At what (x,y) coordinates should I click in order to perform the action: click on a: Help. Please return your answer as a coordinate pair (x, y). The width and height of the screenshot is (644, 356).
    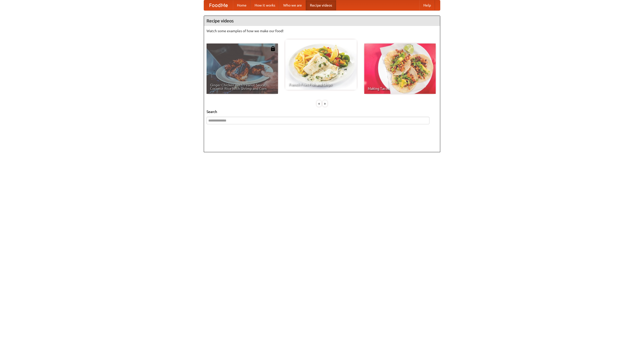
    Looking at the image, I should click on (428, 5).